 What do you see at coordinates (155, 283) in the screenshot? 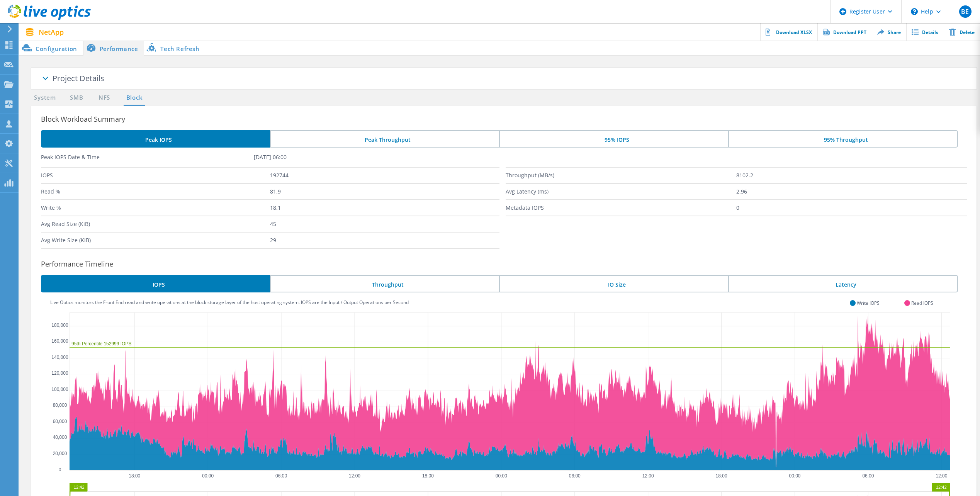
I see `li: IOPS` at bounding box center [155, 283].